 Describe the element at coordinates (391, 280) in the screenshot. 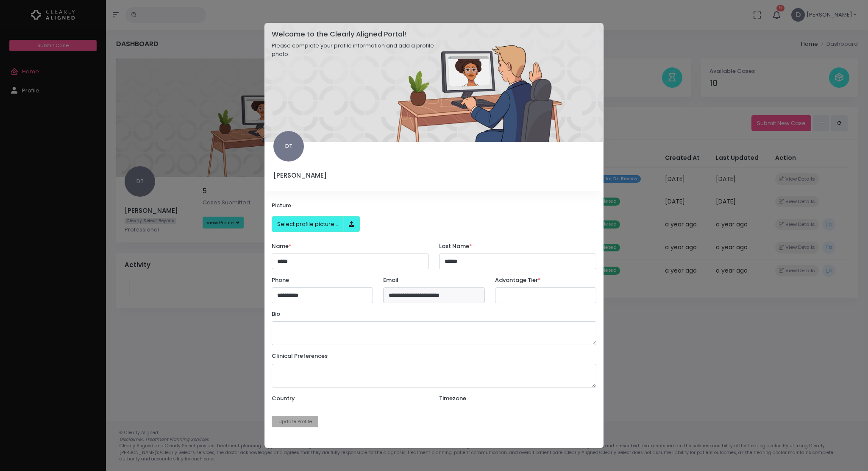

I see `label: Email` at that location.